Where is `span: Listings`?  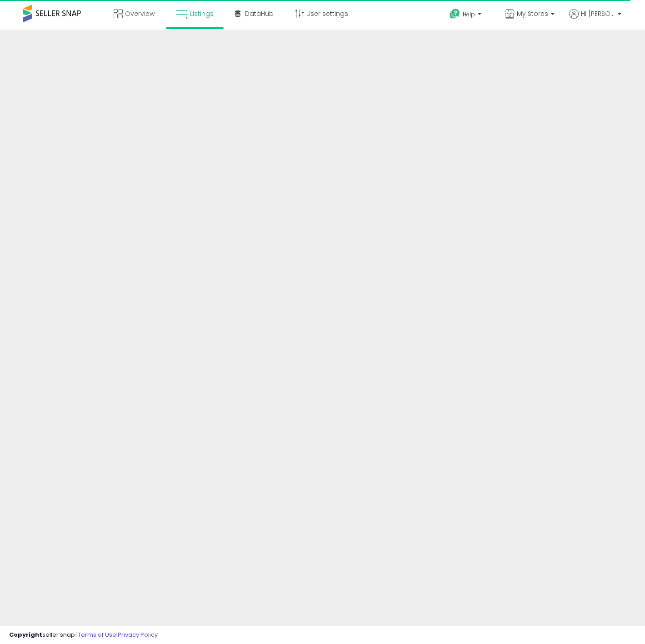 span: Listings is located at coordinates (202, 14).